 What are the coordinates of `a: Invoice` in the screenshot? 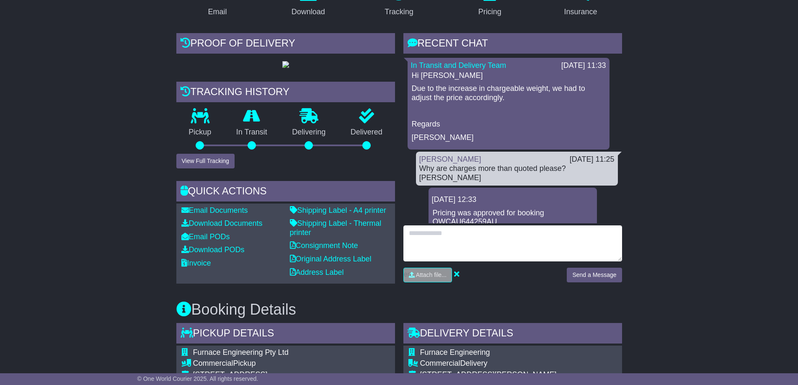 It's located at (196, 263).